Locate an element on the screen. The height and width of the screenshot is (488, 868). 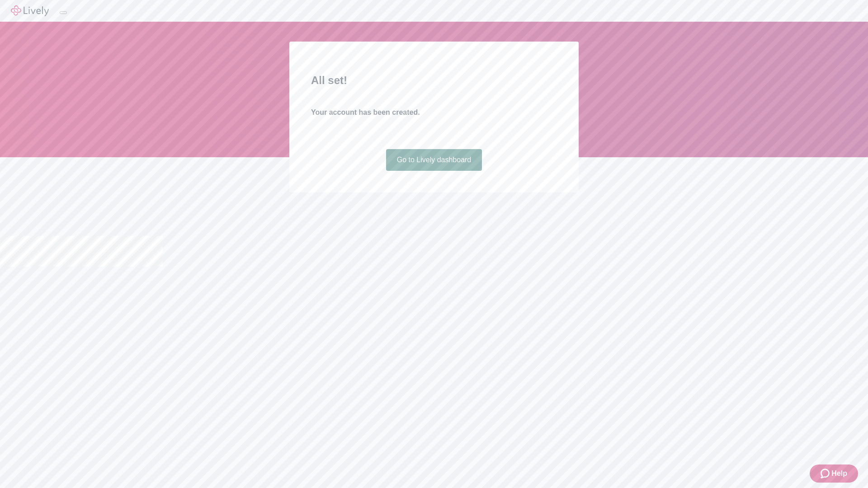
button: Log out is located at coordinates (63, 13).